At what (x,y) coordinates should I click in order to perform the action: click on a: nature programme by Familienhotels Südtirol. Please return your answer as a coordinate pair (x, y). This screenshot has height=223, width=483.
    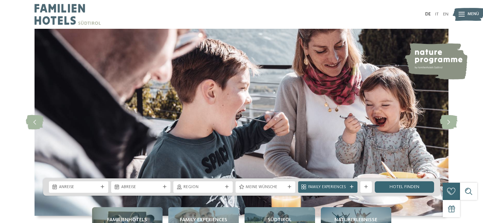
    Looking at the image, I should click on (436, 61).